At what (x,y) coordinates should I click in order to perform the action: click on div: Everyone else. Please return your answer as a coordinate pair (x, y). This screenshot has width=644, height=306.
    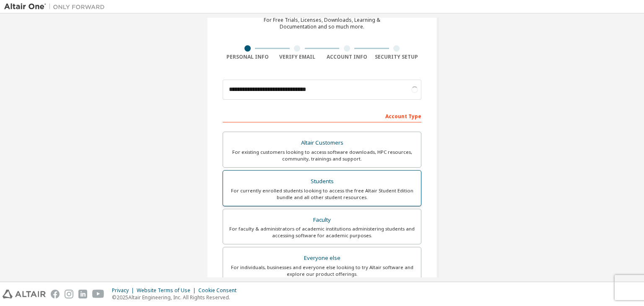
    Looking at the image, I should click on (322, 258).